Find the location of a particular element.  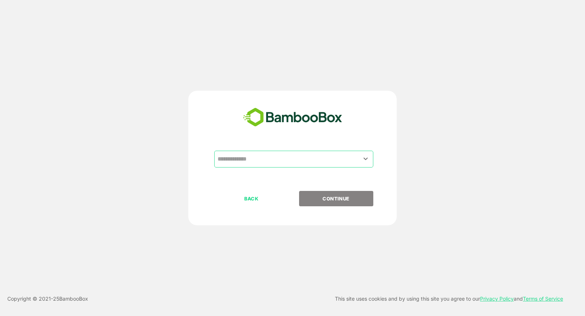

p: This site uses cookies and by using this site you agree to our and is located at coordinates (449, 299).